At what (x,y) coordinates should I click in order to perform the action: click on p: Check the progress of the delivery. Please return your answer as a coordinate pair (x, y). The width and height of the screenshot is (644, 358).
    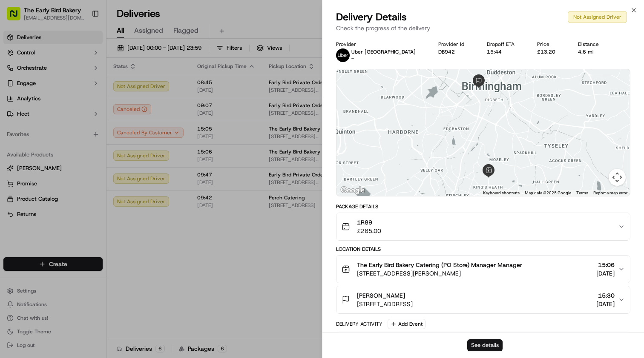
    Looking at the image, I should click on (483, 28).